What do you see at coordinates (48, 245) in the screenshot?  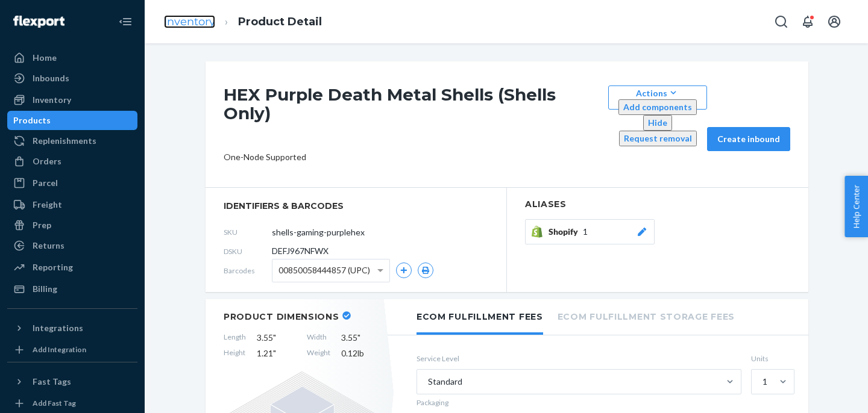 I see `div: Returns` at bounding box center [48, 245].